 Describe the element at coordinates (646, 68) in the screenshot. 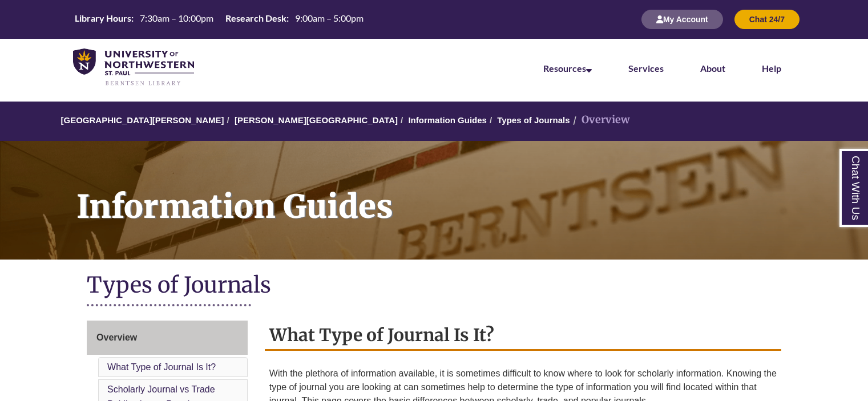

I see `a: Services` at that location.